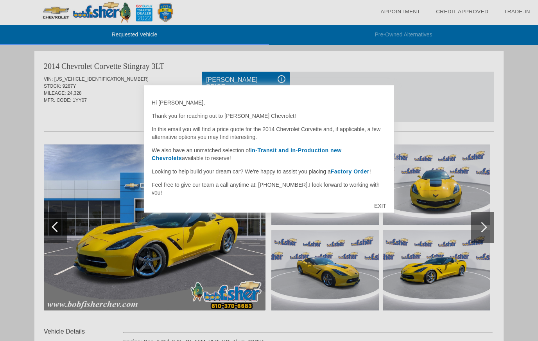  What do you see at coordinates (380, 206) in the screenshot?
I see `div: EXIT` at bounding box center [380, 206].